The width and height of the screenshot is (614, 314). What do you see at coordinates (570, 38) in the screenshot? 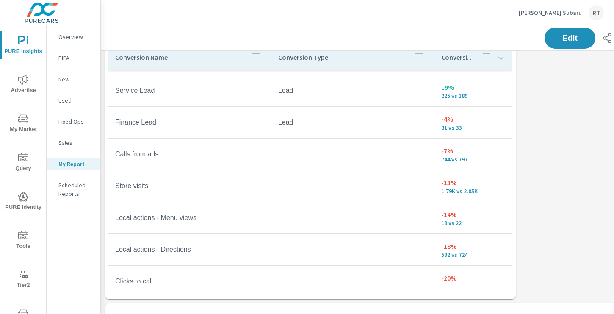
I see `span: Edit` at bounding box center [570, 38].